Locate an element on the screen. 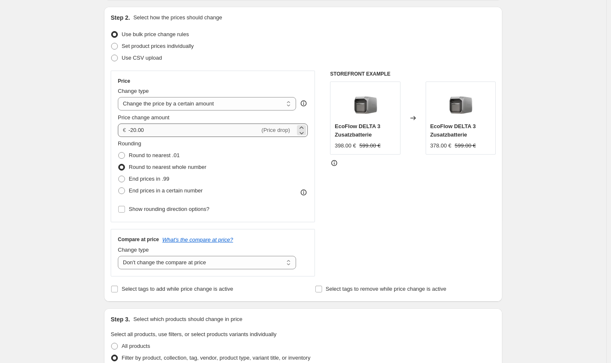 This screenshot has height=363, width=611. i: What's the compare at price? is located at coordinates (198, 239).